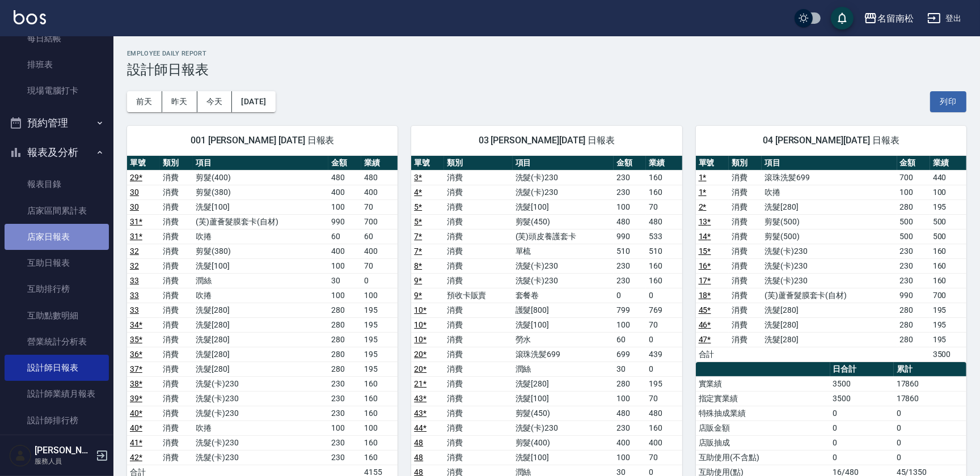 This screenshot has height=476, width=980. What do you see at coordinates (563, 354) in the screenshot?
I see `td: 滾珠洗髪699` at bounding box center [563, 354].